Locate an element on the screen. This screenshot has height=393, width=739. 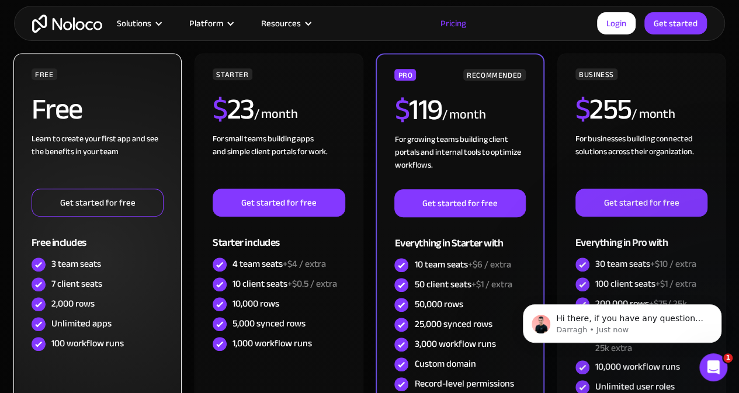
div: 3 team seats is located at coordinates (76, 264).